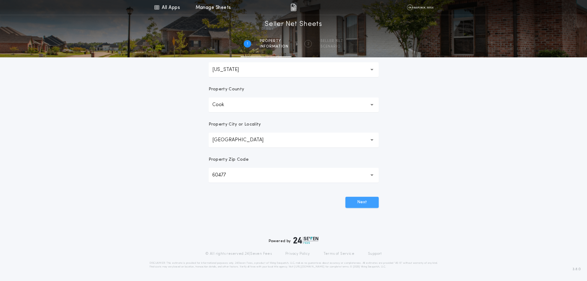 This screenshot has width=587, height=281. Describe the element at coordinates (247, 44) in the screenshot. I see `h2: 1` at that location.